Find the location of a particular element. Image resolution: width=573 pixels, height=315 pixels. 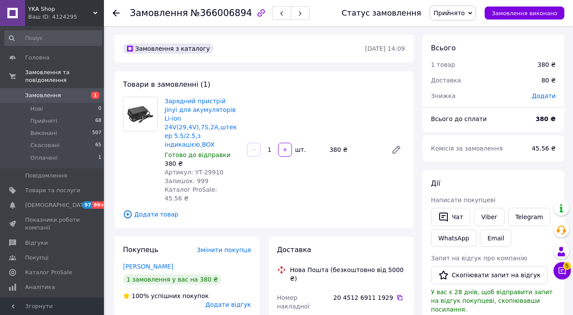

span: Прийняті is located at coordinates (44, 121).